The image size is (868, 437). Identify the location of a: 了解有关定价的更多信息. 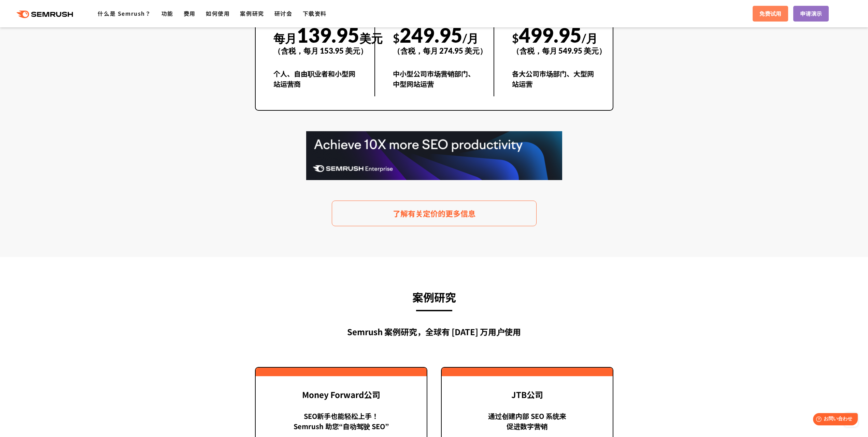
(434, 213).